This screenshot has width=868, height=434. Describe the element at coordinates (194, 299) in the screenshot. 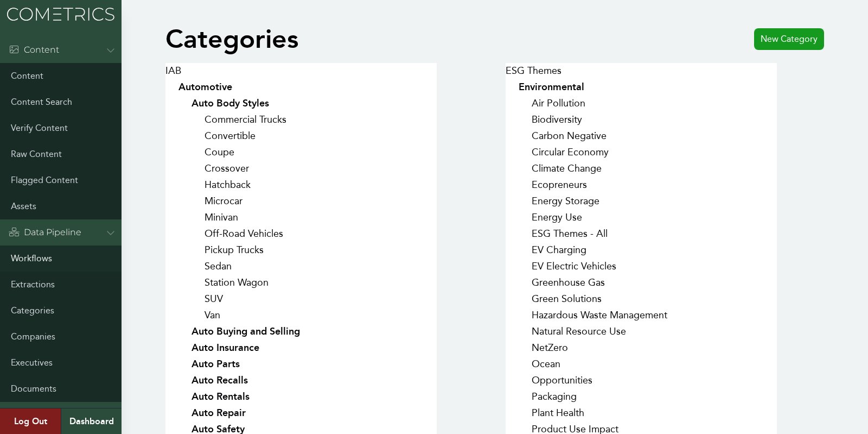

I see `a: SUV` at that location.